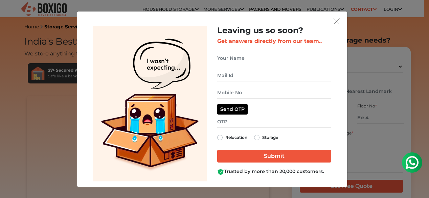 This screenshot has width=429, height=198. I want to click on input: Your Name, so click(274, 58).